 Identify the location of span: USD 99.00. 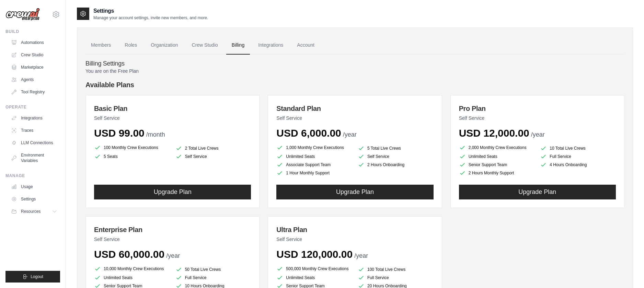
(119, 133).